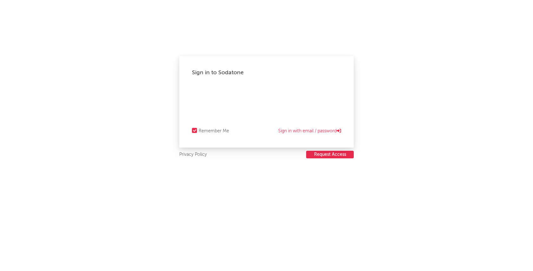 This screenshot has width=533, height=271. What do you see at coordinates (267, 73) in the screenshot?
I see `div: Sign in to Sodatone` at bounding box center [267, 73].